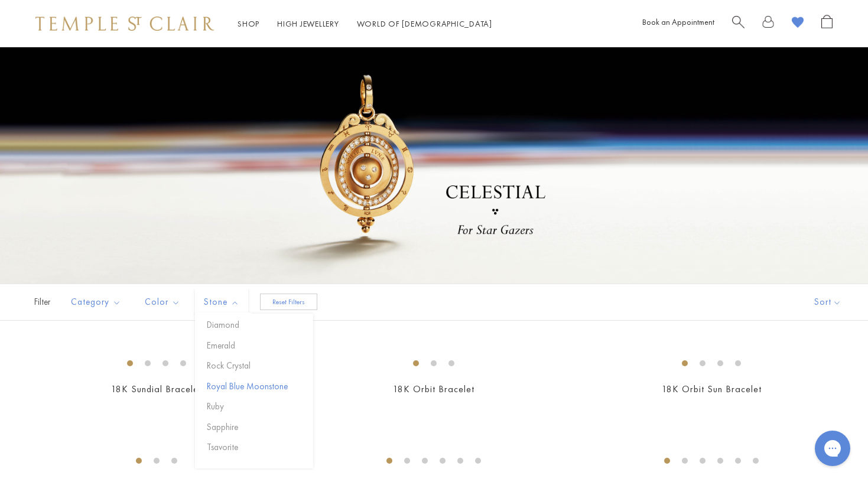 The image size is (868, 482). I want to click on img: Temple St. Clair, so click(125, 24).